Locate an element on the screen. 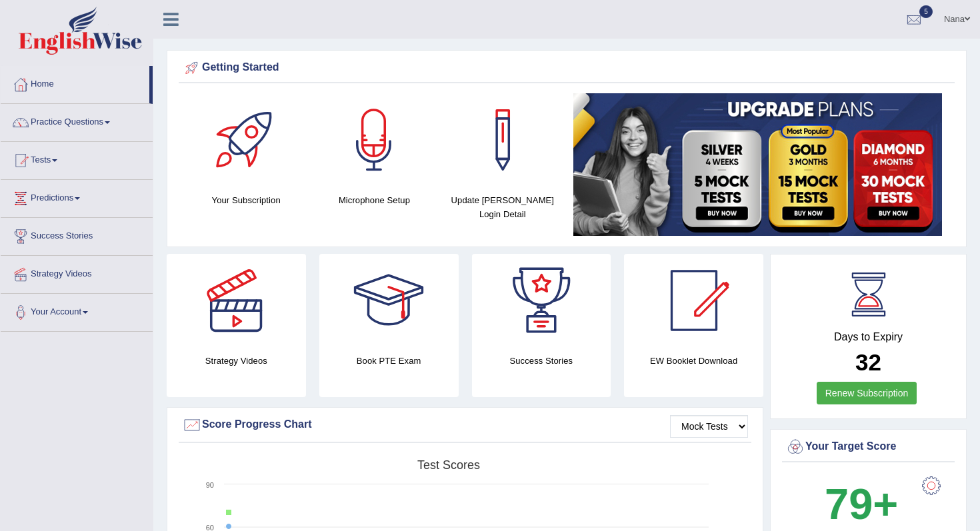 The width and height of the screenshot is (980, 531). a: Predictions is located at coordinates (77, 197).